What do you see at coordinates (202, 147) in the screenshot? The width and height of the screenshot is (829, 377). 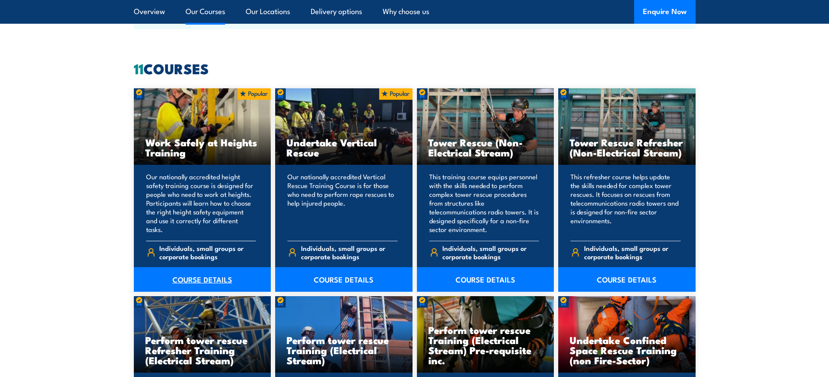 I see `h3: Work Safely at Heights Training` at bounding box center [202, 147].